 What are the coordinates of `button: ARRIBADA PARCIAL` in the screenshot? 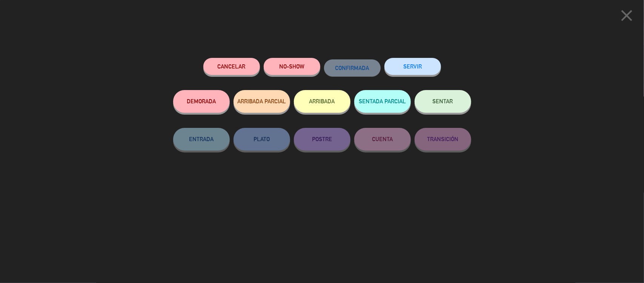 It's located at (262, 101).